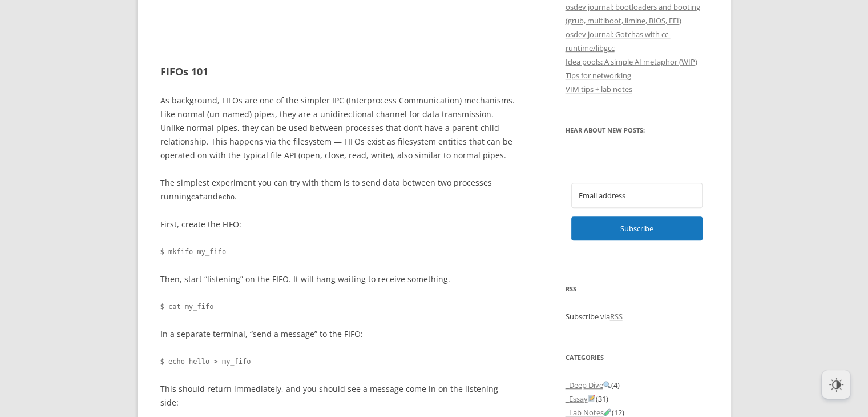 This screenshot has width=868, height=417. I want to click on span: Subscribe, so click(637, 228).